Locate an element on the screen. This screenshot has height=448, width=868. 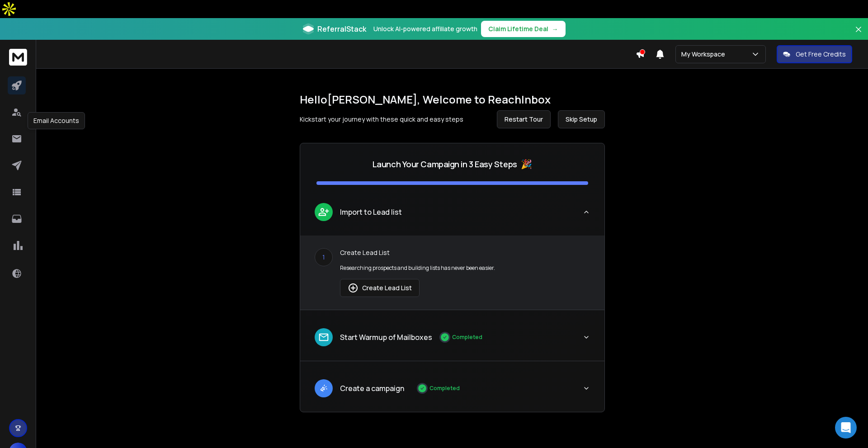
button: Close banner is located at coordinates (859, 34).